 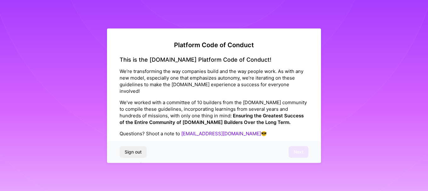 What do you see at coordinates (133, 152) in the screenshot?
I see `button: Sign out` at bounding box center [133, 152].